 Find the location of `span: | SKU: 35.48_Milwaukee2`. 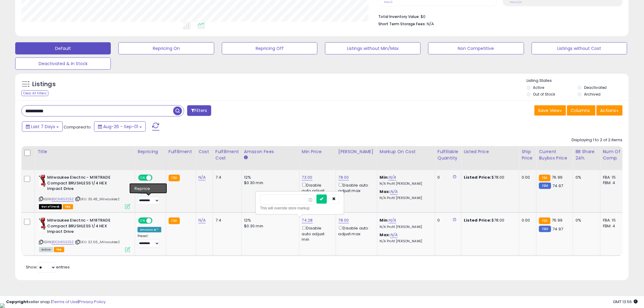

span: | SKU: 35.48_Milwaukee2 is located at coordinates (97, 199).